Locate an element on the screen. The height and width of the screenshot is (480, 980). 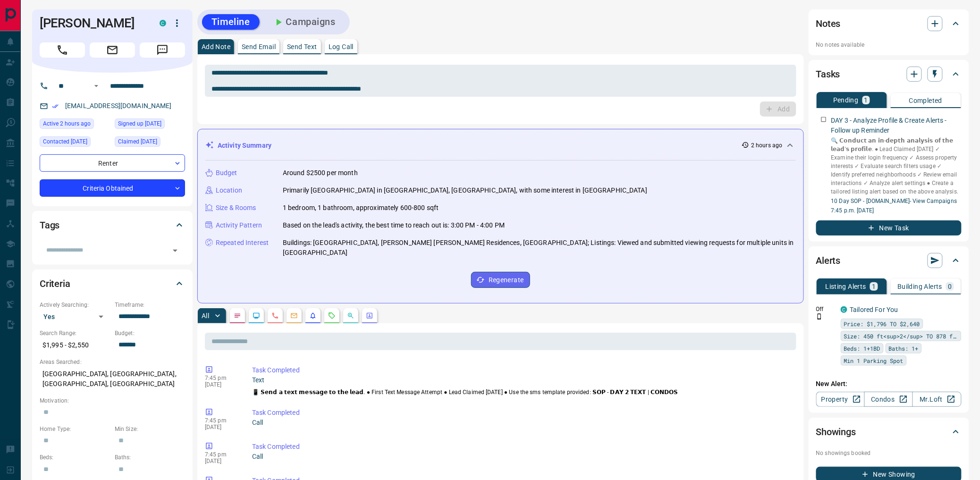
button: Regenerate is located at coordinates (501, 280).